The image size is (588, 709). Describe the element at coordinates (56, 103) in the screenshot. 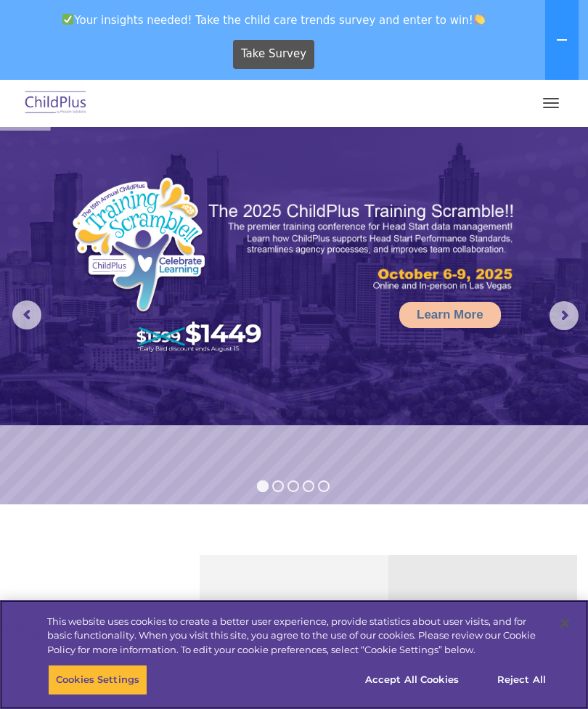

I see `img: ChildPlus by Procare Solutions` at that location.